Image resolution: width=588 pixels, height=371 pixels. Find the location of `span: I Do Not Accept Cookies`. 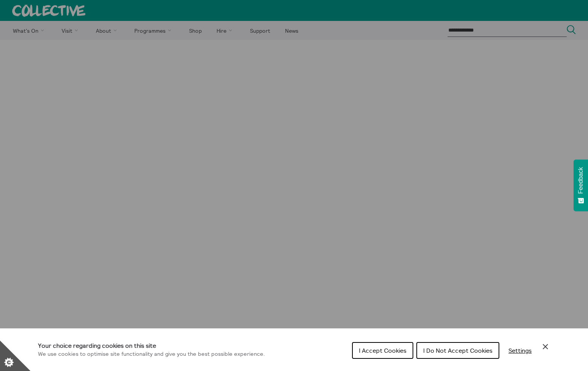

span: I Do Not Accept Cookies is located at coordinates (458, 350).